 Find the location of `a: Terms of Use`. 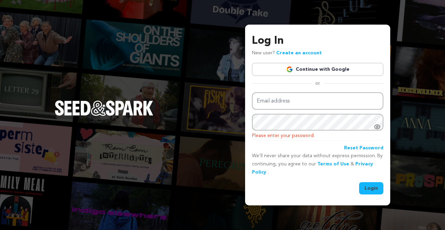

a: Terms of Use is located at coordinates (333, 164).